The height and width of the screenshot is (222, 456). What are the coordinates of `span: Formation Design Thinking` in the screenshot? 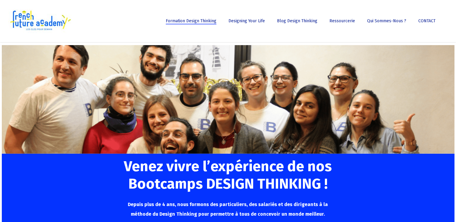 It's located at (191, 21).